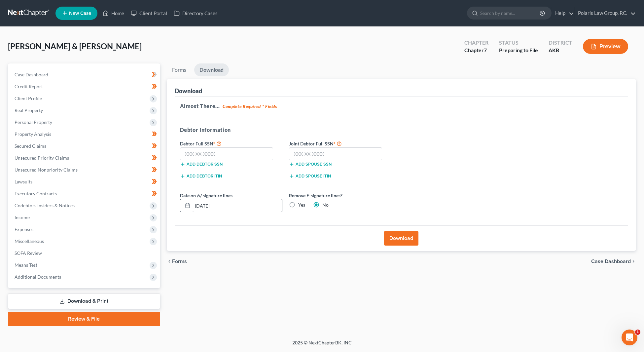 This screenshot has width=644, height=352. Describe the element at coordinates (231, 143) in the screenshot. I see `label: Debtor Full SSN` at that location.